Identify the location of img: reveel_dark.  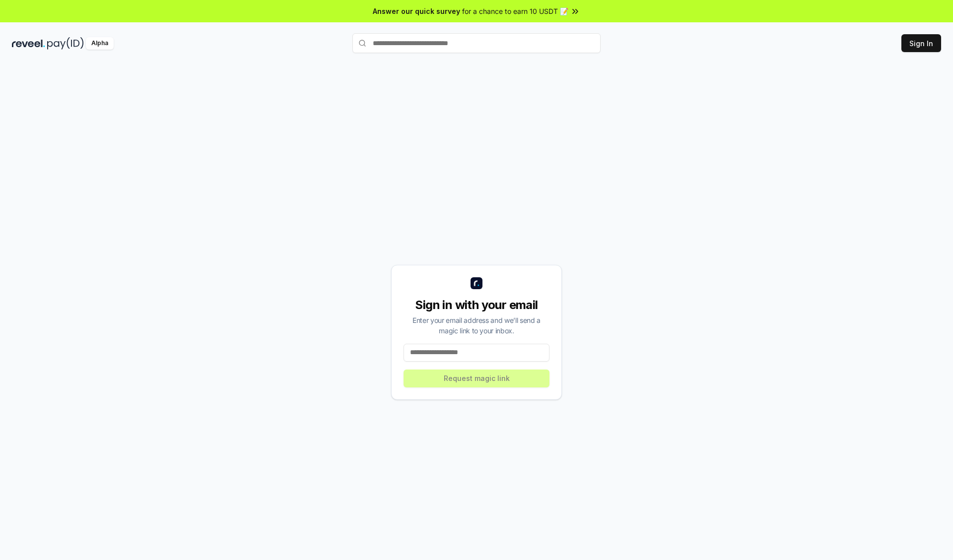
(29, 43).